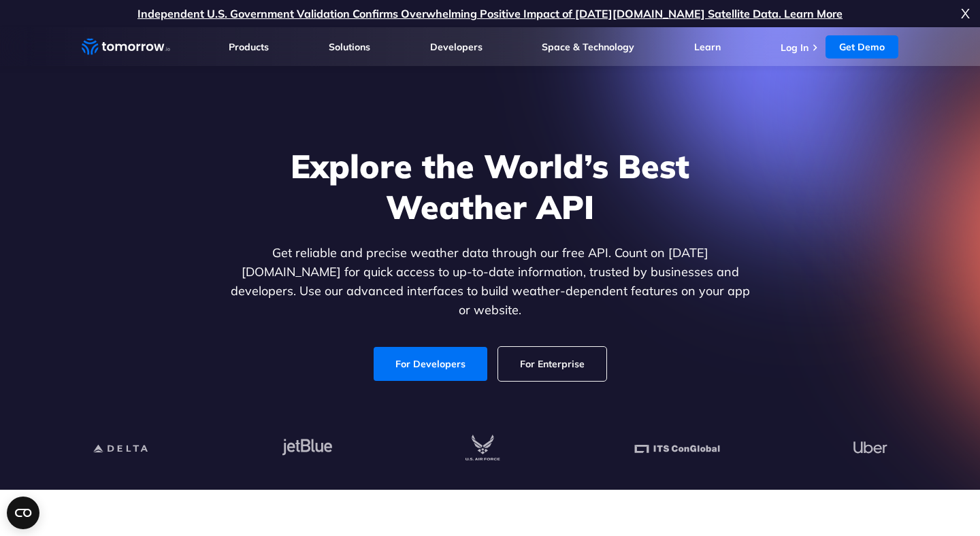 Image resolution: width=980 pixels, height=536 pixels. Describe the element at coordinates (707, 47) in the screenshot. I see `a: Learn` at that location.